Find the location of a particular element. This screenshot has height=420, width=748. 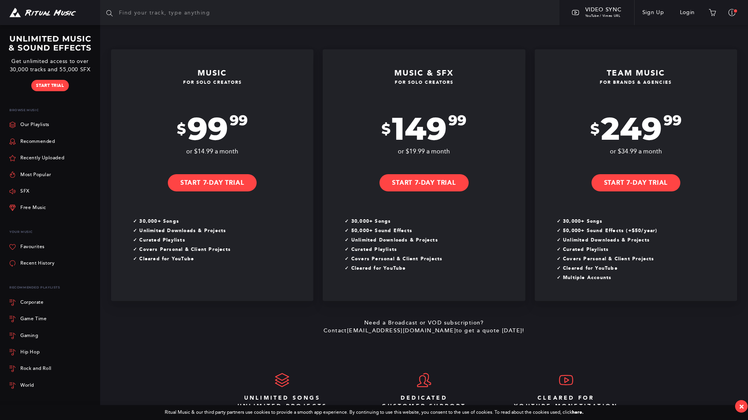

a: Login is located at coordinates (687, 13).